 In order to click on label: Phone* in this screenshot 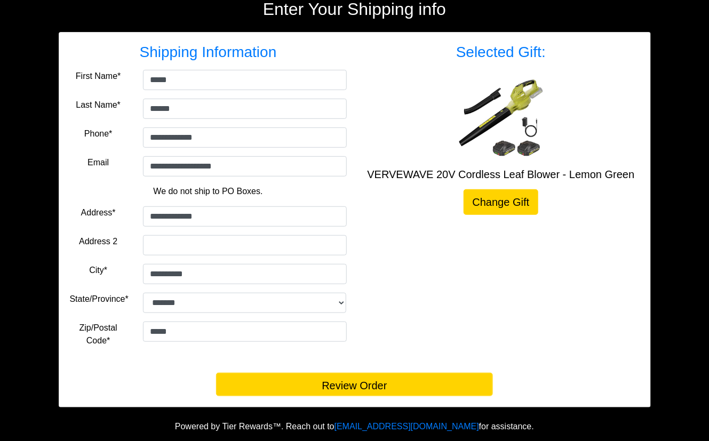, I will do `click(98, 134)`.